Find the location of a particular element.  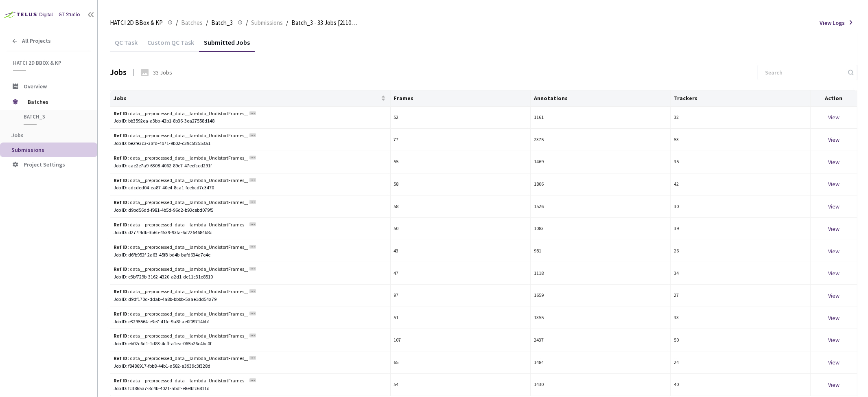

div: Job ID: cae2e7a9-6308-4062-89e7-47eefccd291f is located at coordinates (250, 166).